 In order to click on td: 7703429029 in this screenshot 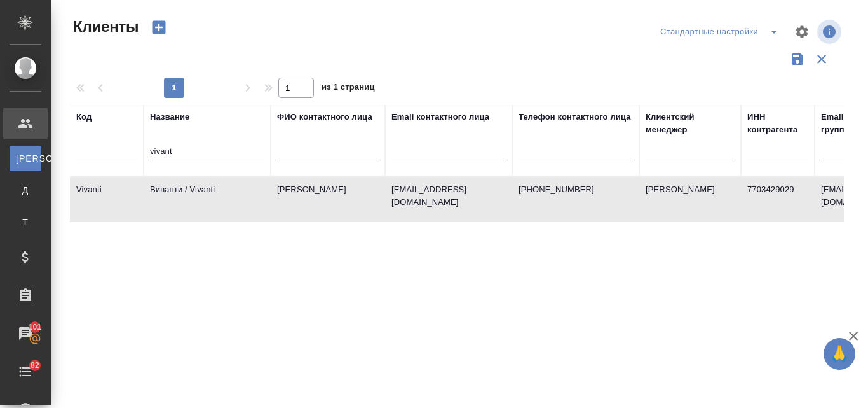, I will do `click(778, 199)`.